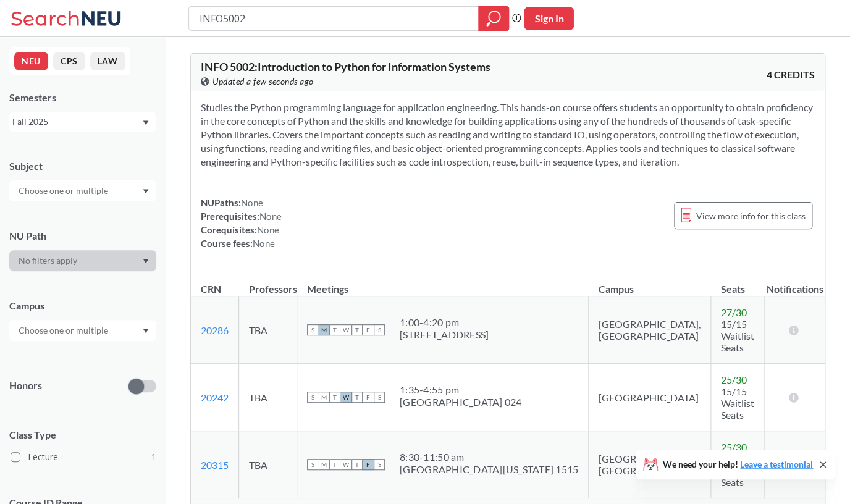 This screenshot has width=850, height=504. What do you see at coordinates (333, 18) in the screenshot?
I see `input: Class, professor, course number, "phrase"` at bounding box center [333, 18].